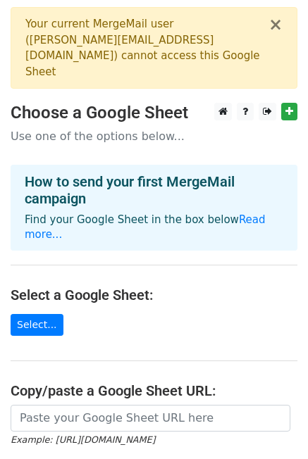 Image resolution: width=308 pixels, height=459 pixels. I want to click on h4: How to send your first MergeMail campaign, so click(153, 190).